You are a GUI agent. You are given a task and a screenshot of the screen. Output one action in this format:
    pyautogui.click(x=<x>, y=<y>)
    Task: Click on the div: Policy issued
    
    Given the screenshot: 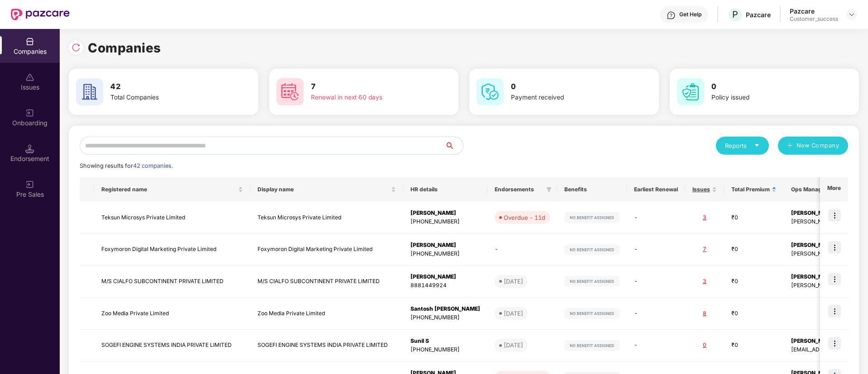 What is the action you would take?
    pyautogui.click(x=769, y=98)
    